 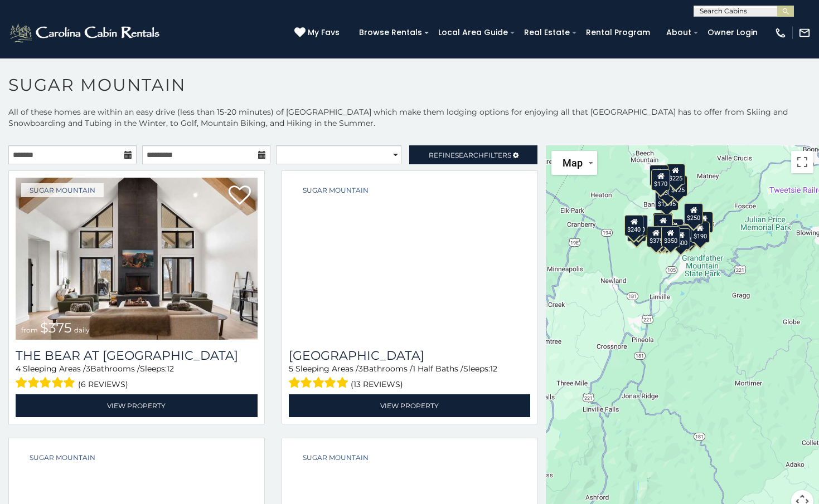 What do you see at coordinates (324, 32) in the screenshot?
I see `span: My Favs` at bounding box center [324, 32].